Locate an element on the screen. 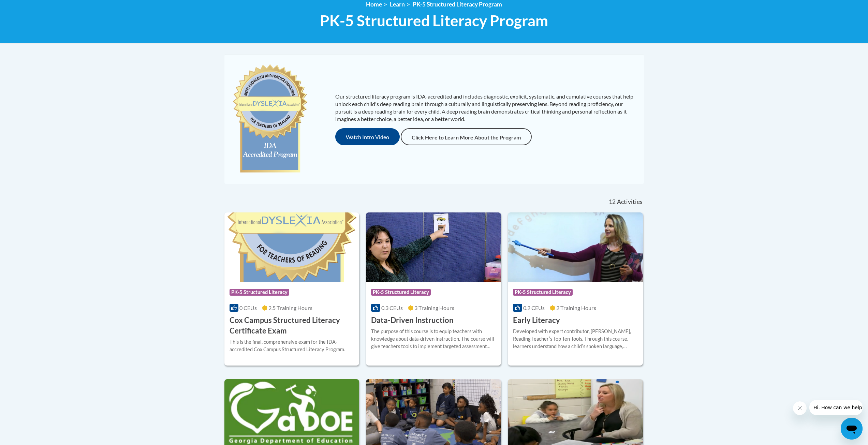 The width and height of the screenshot is (868, 445). span: 0.2 CEUs is located at coordinates (533, 308).